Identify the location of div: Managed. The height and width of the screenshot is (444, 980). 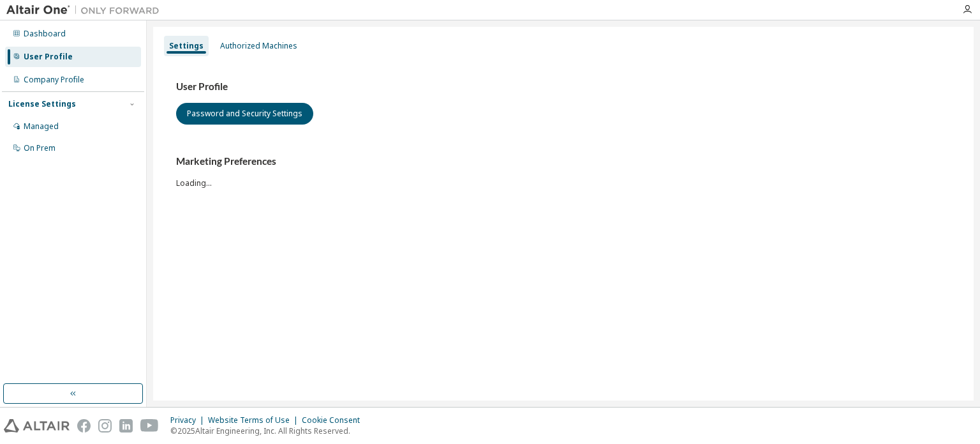
(41, 127).